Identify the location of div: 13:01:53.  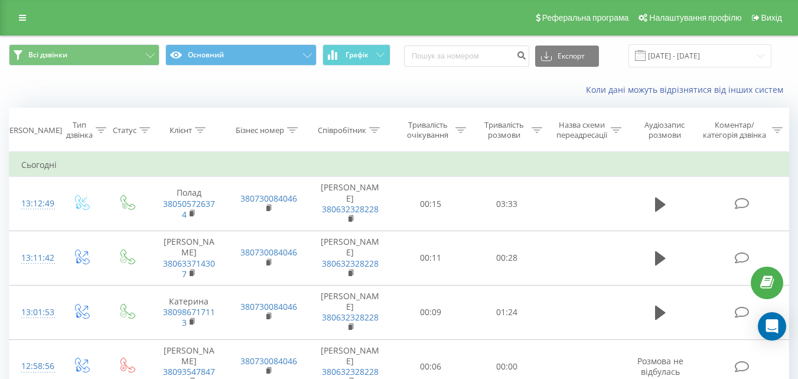
(34, 312).